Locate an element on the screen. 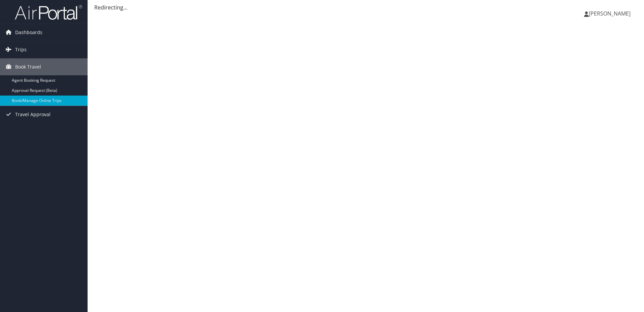 The height and width of the screenshot is (312, 644). span: Trips is located at coordinates (21, 49).